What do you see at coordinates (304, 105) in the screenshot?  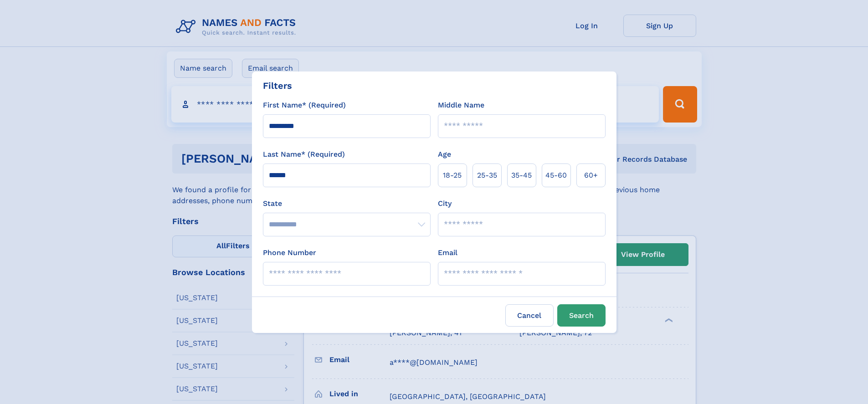 I see `label: First Name* (Required)` at bounding box center [304, 105].